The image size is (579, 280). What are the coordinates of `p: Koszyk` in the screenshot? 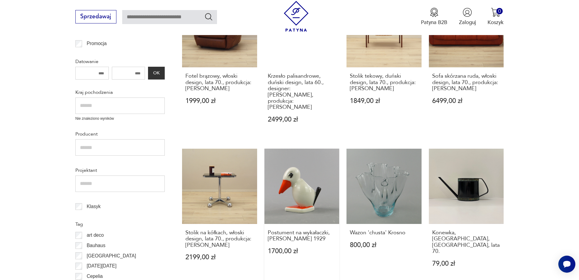 It's located at (496, 22).